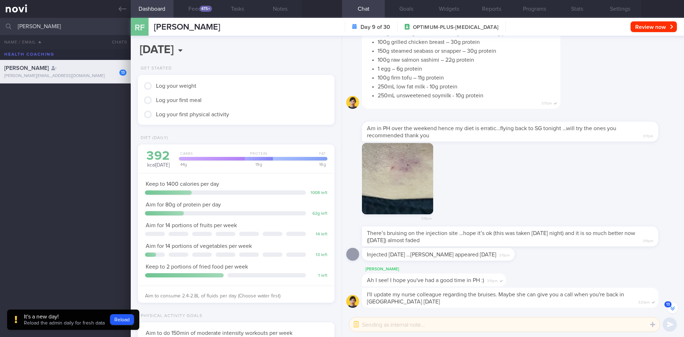 The width and height of the screenshot is (684, 337). I want to click on span: Aim for 80g of protein per day, so click(183, 204).